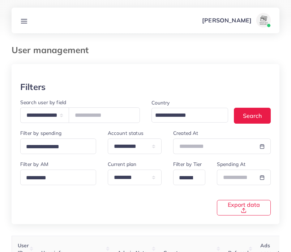 Image resolution: width=291 pixels, height=252 pixels. I want to click on label: Account status, so click(126, 133).